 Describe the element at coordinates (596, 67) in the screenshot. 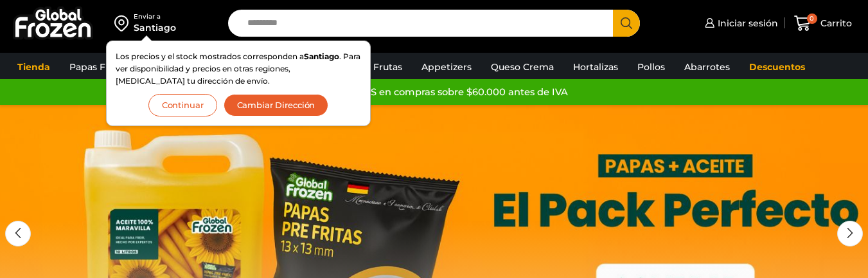

I see `a: Hortalizas` at that location.